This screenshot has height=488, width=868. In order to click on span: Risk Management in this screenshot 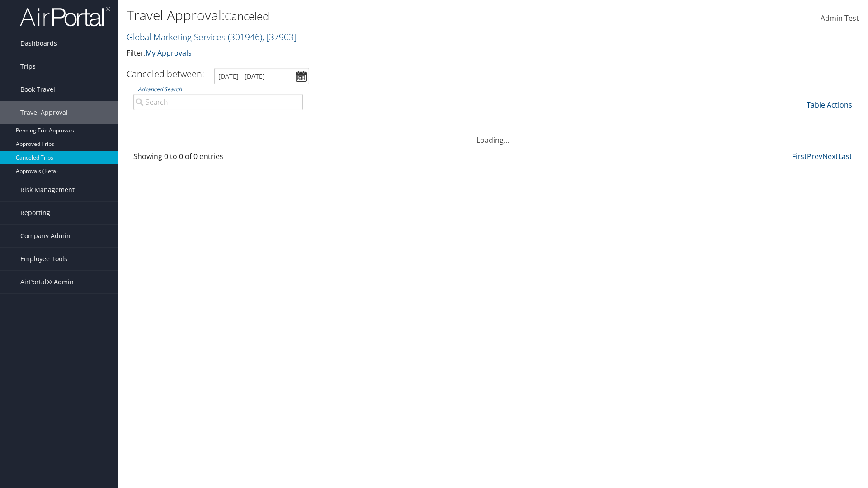, I will do `click(47, 190)`.